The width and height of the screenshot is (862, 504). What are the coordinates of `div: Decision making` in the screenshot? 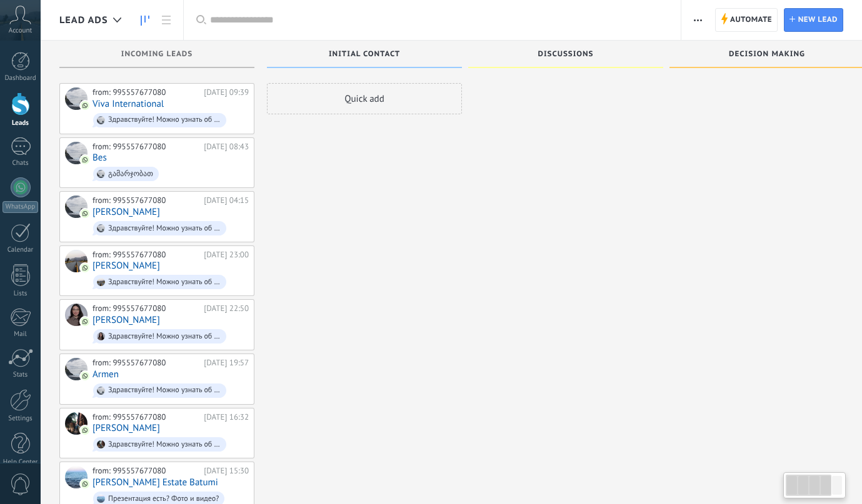 It's located at (767, 55).